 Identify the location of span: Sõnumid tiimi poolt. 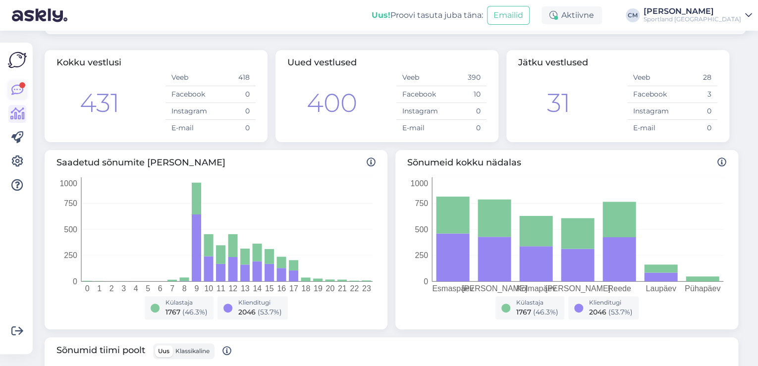
(144, 351).